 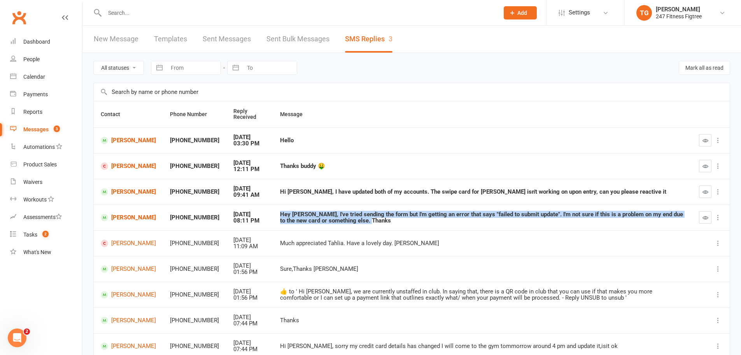 What do you see at coordinates (483, 320) in the screenshot?
I see `div: Thanks` at bounding box center [483, 320].